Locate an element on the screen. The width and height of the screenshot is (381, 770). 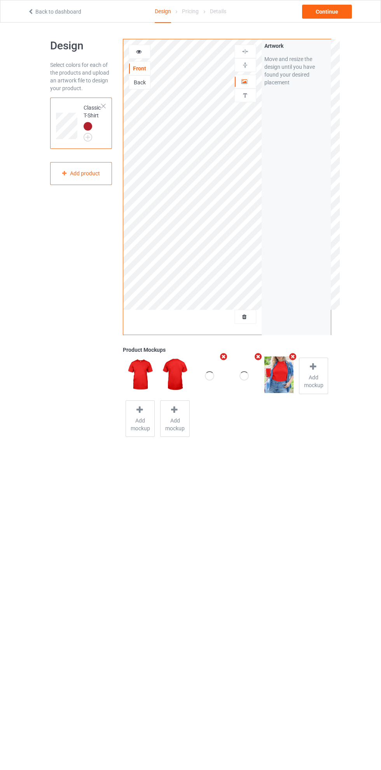
div: Select colors for each of the products and upload an artwork file to design your product. is located at coordinates (81, 77).